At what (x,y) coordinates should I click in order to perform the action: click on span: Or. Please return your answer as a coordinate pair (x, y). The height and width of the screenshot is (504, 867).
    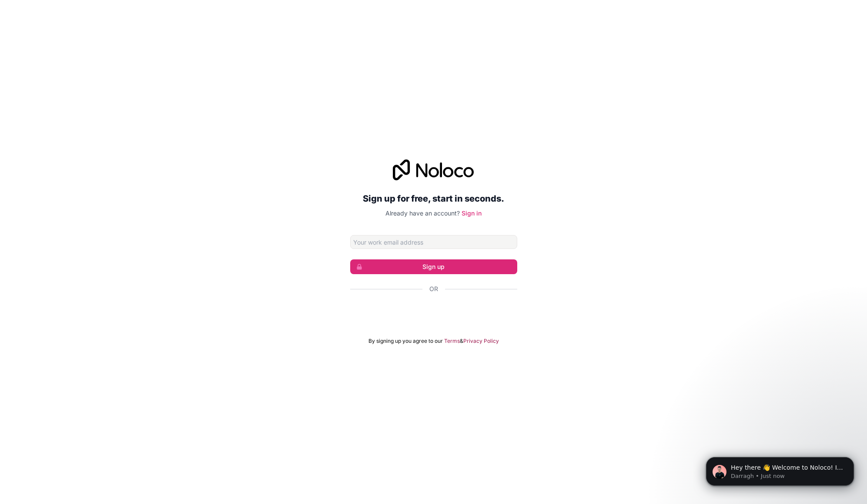
    Looking at the image, I should click on (434, 289).